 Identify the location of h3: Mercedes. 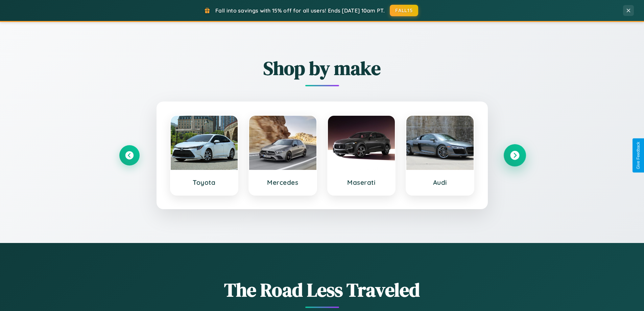
(282, 183).